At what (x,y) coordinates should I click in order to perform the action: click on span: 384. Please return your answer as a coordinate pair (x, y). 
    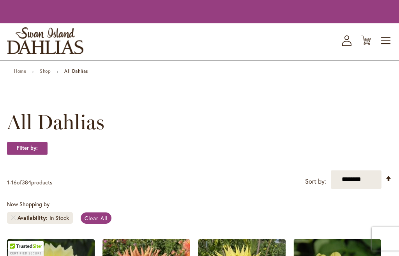
    Looking at the image, I should click on (26, 182).